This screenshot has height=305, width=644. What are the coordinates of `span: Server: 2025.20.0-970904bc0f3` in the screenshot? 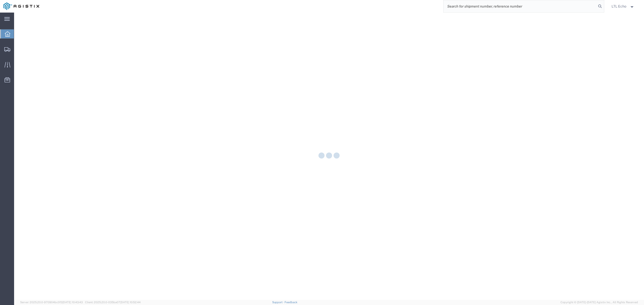 It's located at (51, 303).